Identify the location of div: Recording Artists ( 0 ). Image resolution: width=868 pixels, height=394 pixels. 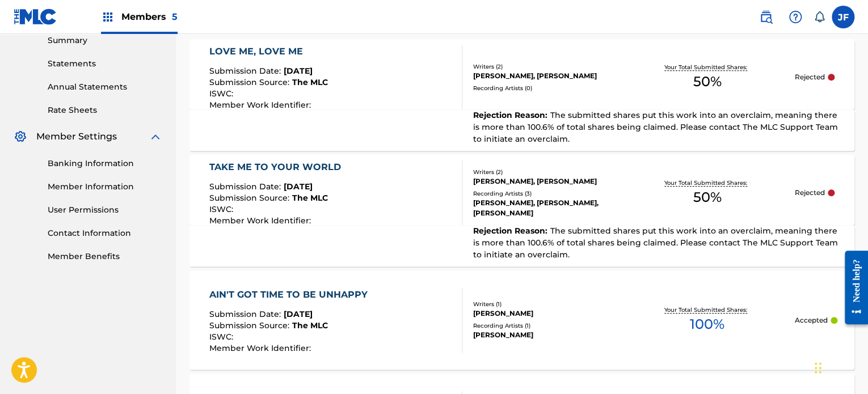
(546, 88).